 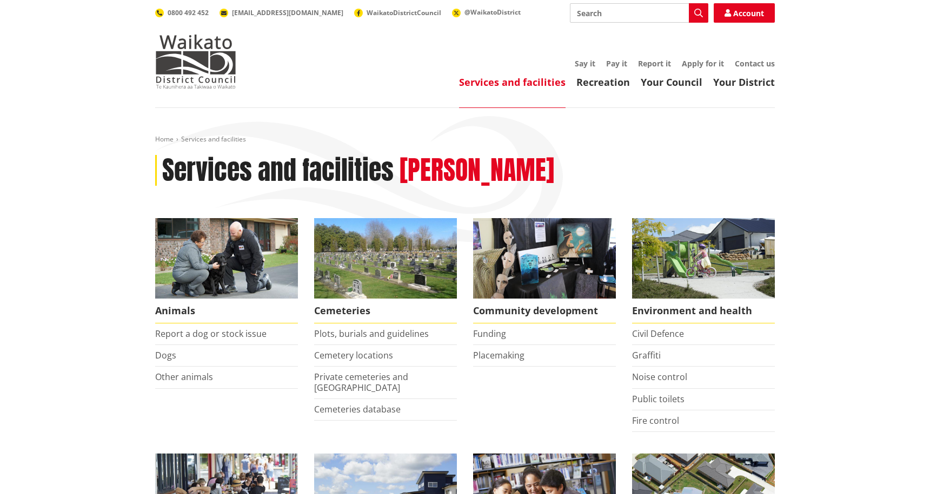 I want to click on a: Report a dog or stock issue, so click(x=211, y=334).